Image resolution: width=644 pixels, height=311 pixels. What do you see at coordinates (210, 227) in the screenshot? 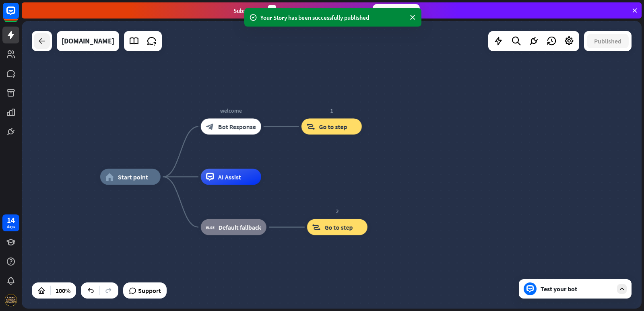
I see `i: block_fallback` at bounding box center [210, 227].